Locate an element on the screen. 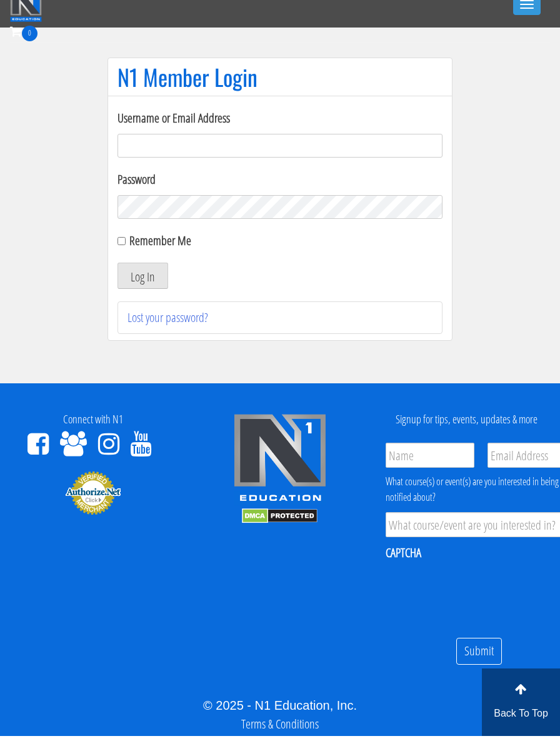 Image resolution: width=560 pixels, height=741 pixels. label: Username or Email Address is located at coordinates (280, 123).